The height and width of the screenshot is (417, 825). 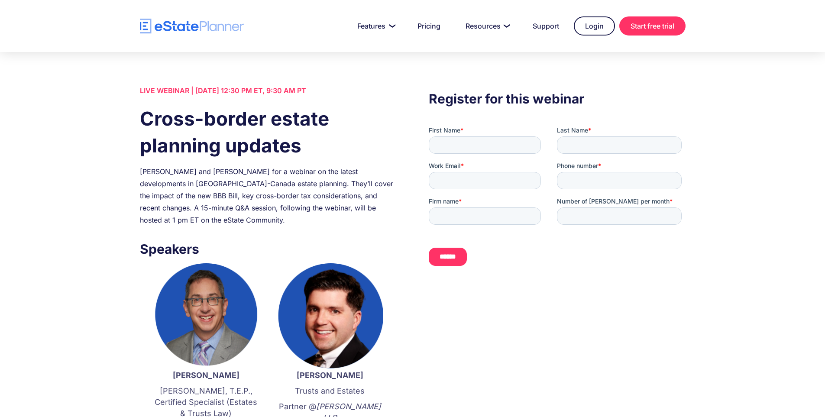 I want to click on span: Phone number, so click(x=148, y=39).